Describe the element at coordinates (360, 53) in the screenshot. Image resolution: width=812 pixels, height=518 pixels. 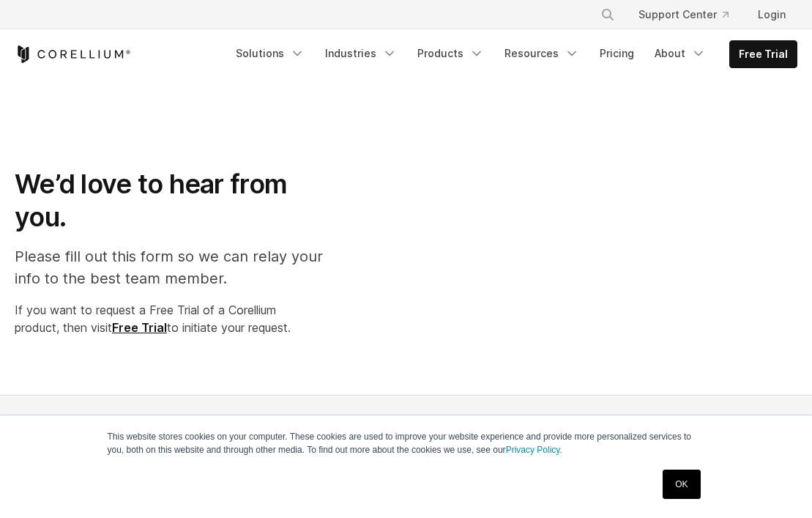
I see `a: Industries` at that location.